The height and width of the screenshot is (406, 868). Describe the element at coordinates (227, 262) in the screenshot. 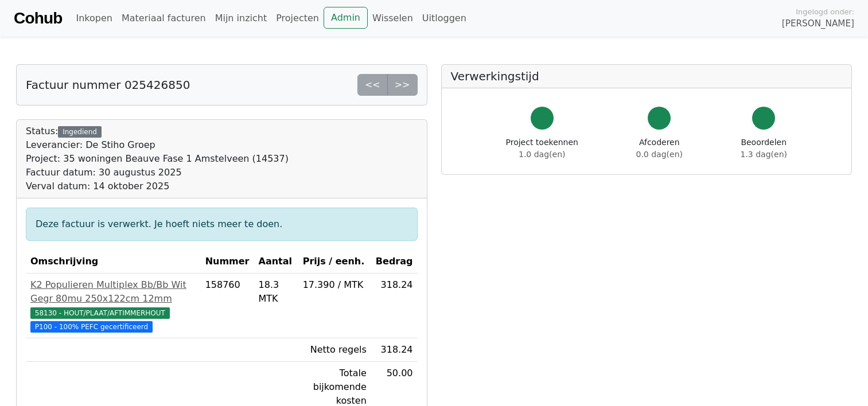

I see `th: Nummer` at that location.